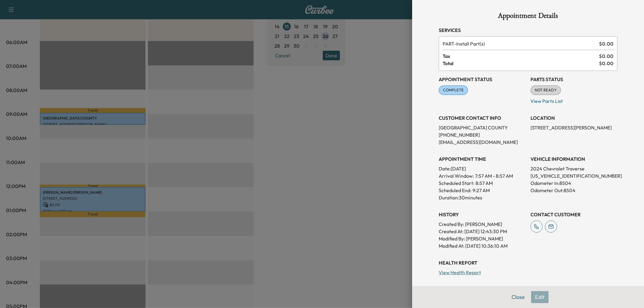  What do you see at coordinates (528, 30) in the screenshot?
I see `h3: Services` at bounding box center [528, 30].